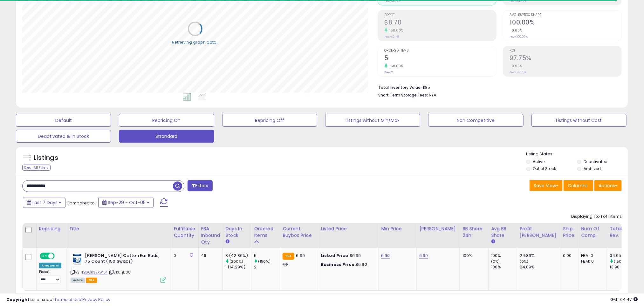 The image size is (644, 306). Describe the element at coordinates (63, 136) in the screenshot. I see `button: Deactivated & In Stock` at that location.